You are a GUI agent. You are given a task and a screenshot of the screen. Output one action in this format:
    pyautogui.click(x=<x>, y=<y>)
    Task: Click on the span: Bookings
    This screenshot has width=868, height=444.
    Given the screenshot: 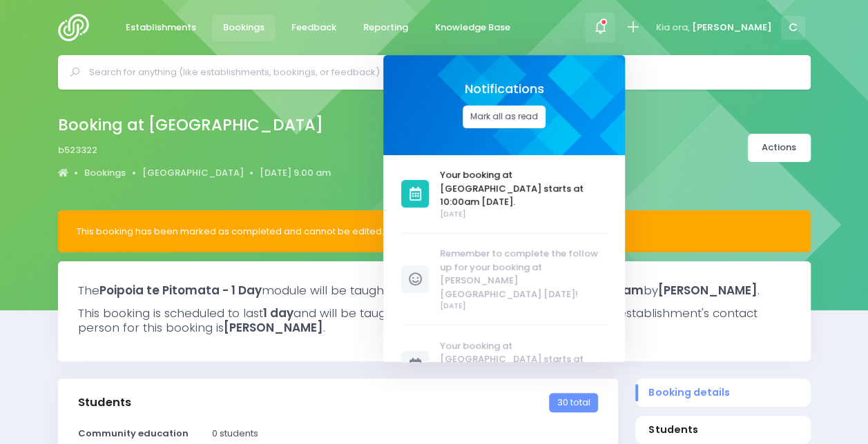 What is the action you would take?
    pyautogui.click(x=244, y=28)
    